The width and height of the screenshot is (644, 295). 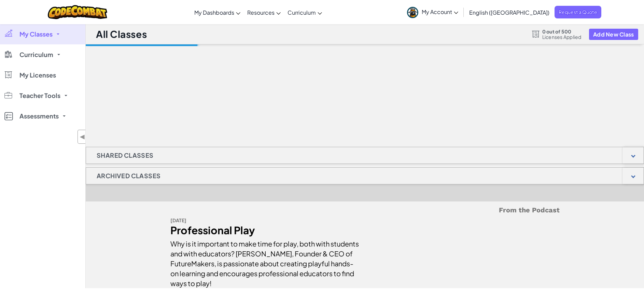 What do you see at coordinates (39, 116) in the screenshot?
I see `span: Assessments` at bounding box center [39, 116].